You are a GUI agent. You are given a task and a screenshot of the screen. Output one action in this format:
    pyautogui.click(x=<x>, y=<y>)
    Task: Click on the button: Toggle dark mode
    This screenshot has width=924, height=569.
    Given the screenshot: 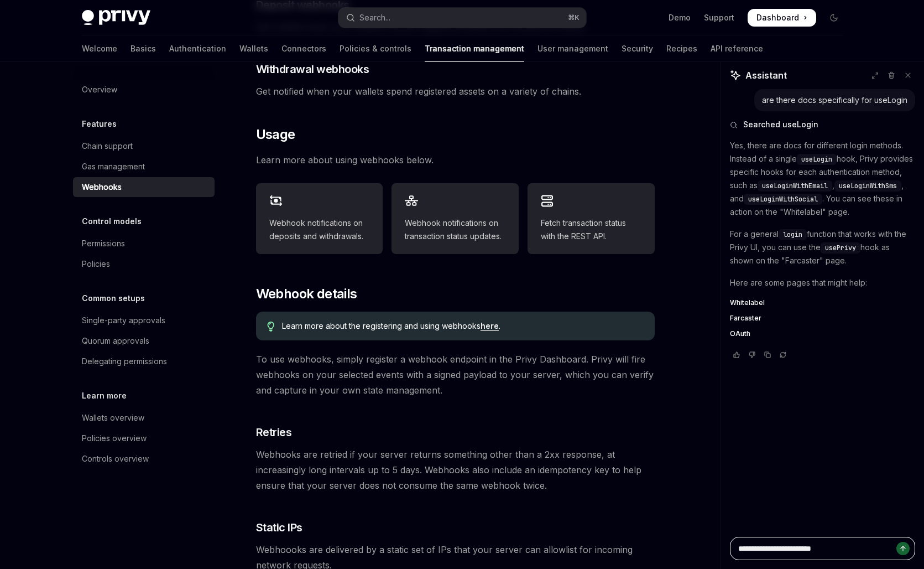 What is the action you would take?
    pyautogui.click(x=834, y=18)
    